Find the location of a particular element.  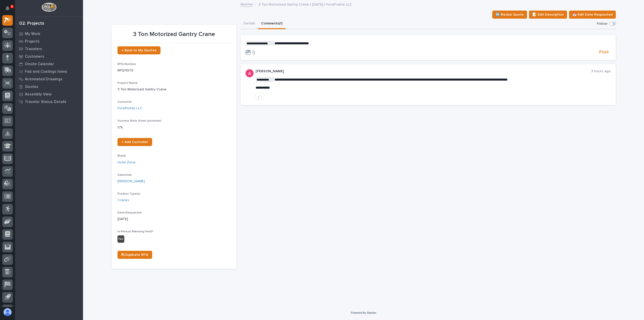

div: Notifications5 is located at coordinates (10, 10).